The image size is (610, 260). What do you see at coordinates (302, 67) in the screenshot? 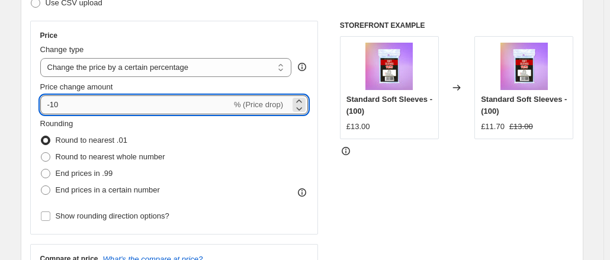
I see `div: help` at bounding box center [302, 67].